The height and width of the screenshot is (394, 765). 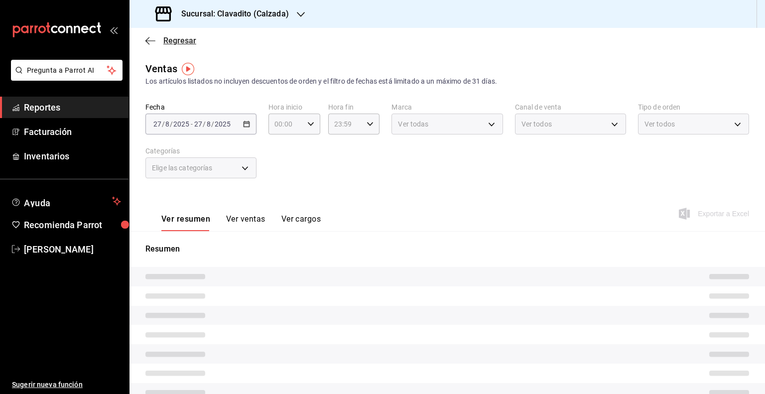 What do you see at coordinates (67, 70) in the screenshot?
I see `button: Pregunta a Parrot AI` at bounding box center [67, 70].